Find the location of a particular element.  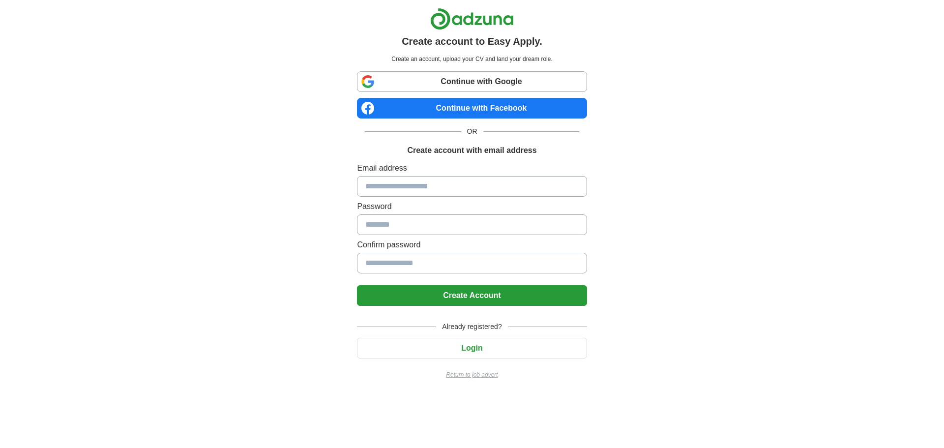

h1: Create account to Easy Apply. is located at coordinates (472, 41).